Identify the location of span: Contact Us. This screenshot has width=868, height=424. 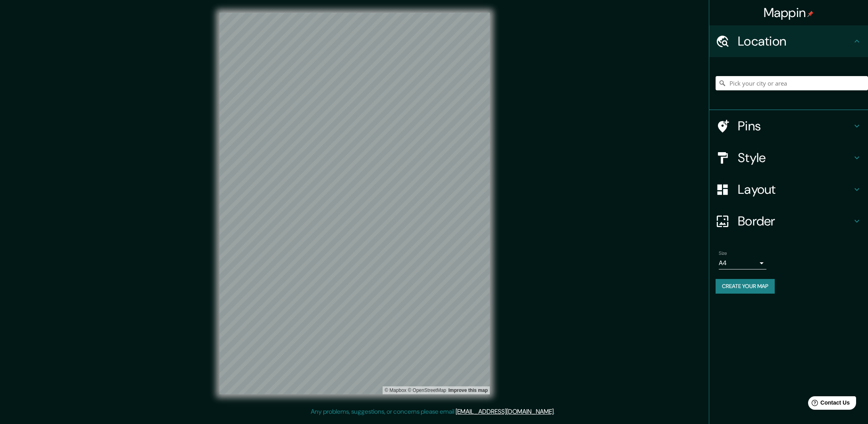
(38, 10).